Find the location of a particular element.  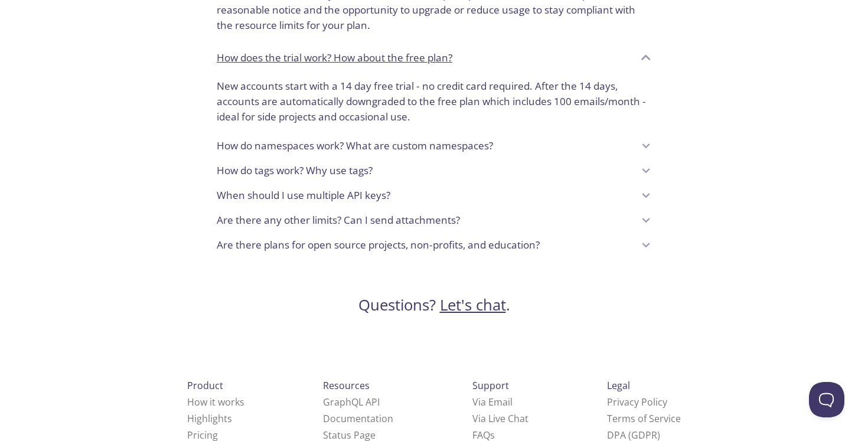

a: Documentation is located at coordinates (358, 418).